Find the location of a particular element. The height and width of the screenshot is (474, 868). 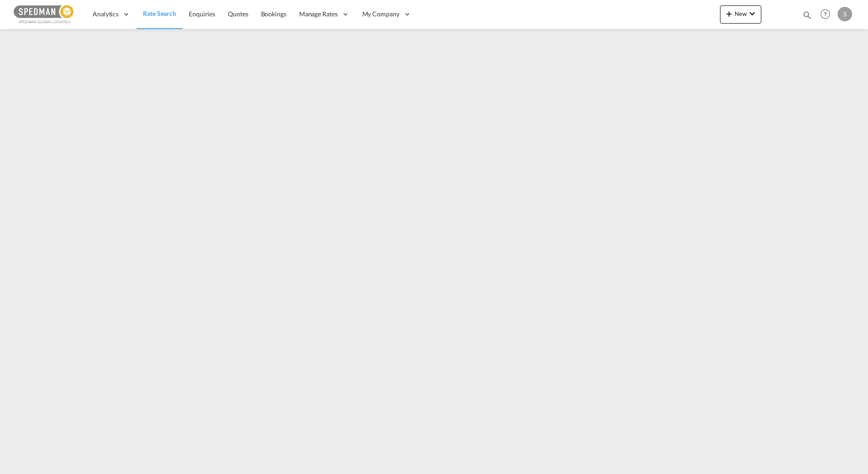

span: Manage Rates is located at coordinates (318, 14).